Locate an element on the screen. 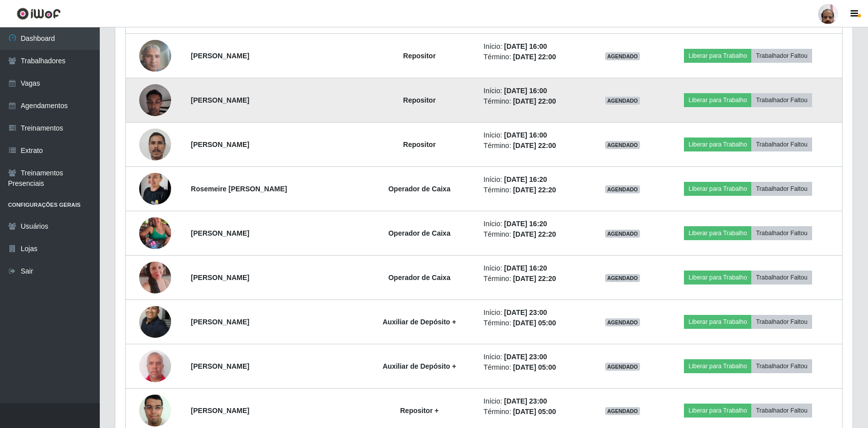  img: 1739555041174.jpeg is located at coordinates (155, 278).